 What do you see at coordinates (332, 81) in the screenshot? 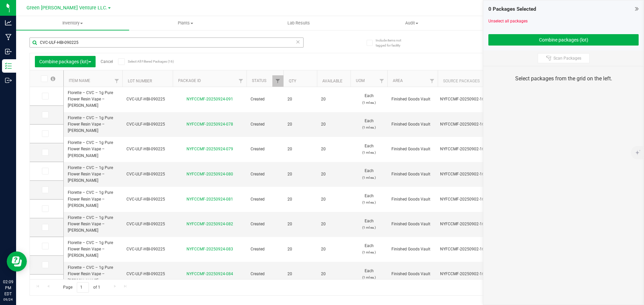
I see `a: Available` at bounding box center [332, 81].